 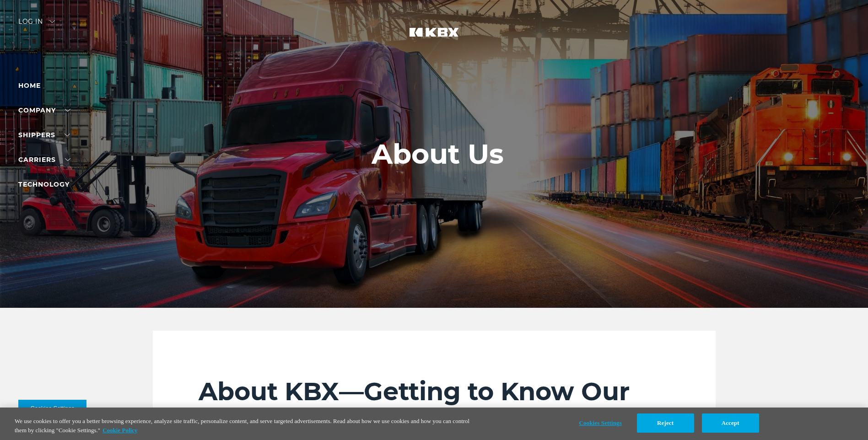 What do you see at coordinates (434, 406) in the screenshot?
I see `h2: About KBX—Getting to Know Our Top Logistics Company` at bounding box center [434, 406].